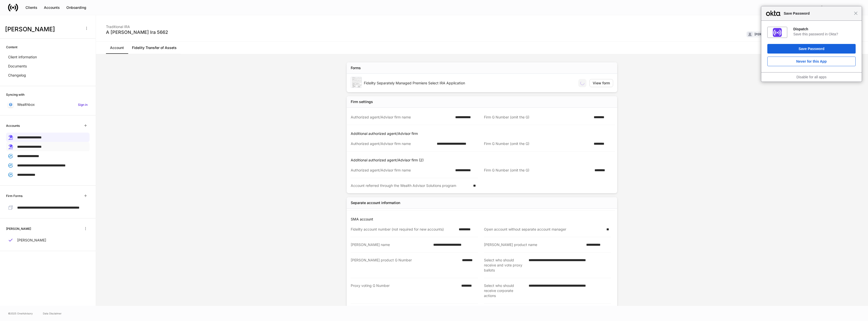  I want to click on button: Clients, so click(32, 8).